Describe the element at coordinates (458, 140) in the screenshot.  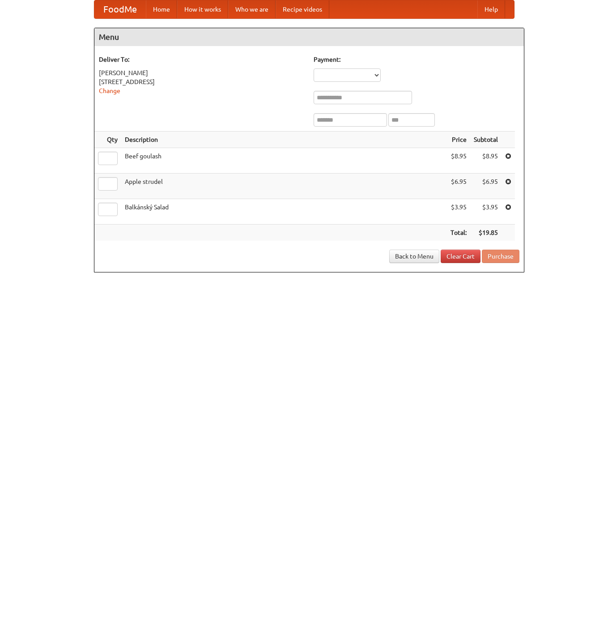
I see `th: Price` at that location.